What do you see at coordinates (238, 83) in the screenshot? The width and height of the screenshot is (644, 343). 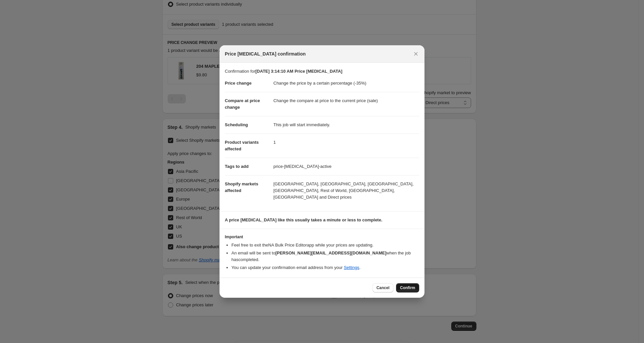 I see `span: Price change` at bounding box center [238, 83].